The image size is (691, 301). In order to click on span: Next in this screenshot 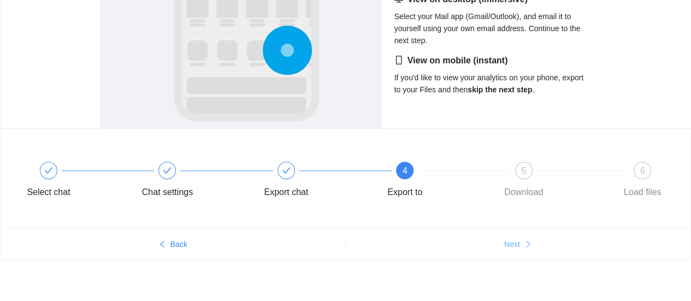, I will do `click(512, 244)`.